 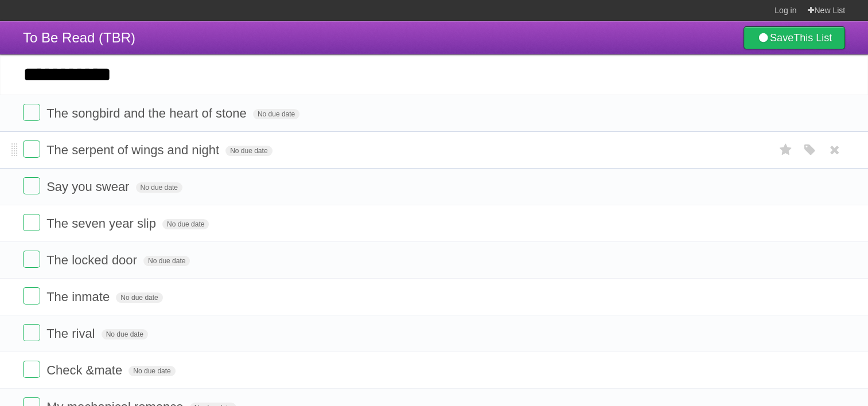 I want to click on span: The locked door, so click(x=93, y=260).